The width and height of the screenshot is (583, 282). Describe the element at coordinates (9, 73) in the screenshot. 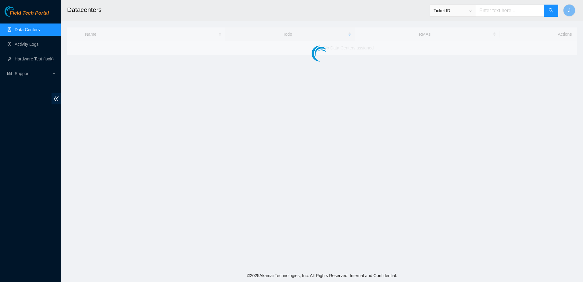

I see `span: read` at that location.